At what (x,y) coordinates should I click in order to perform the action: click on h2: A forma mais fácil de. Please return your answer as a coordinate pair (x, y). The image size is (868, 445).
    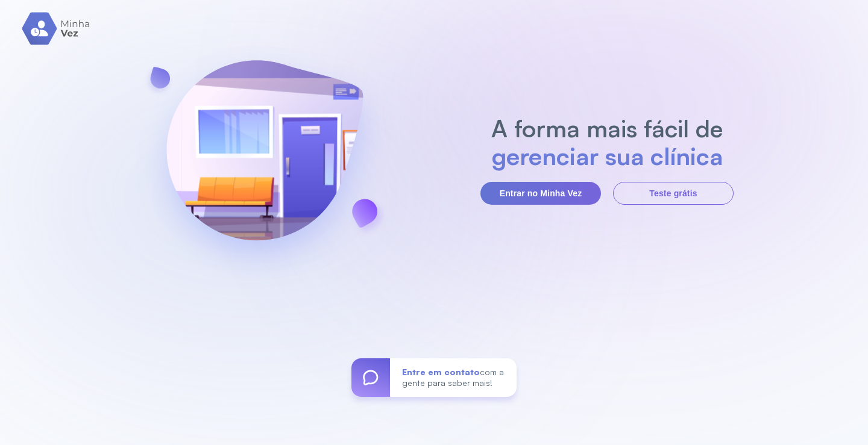
    Looking at the image, I should click on (607, 128).